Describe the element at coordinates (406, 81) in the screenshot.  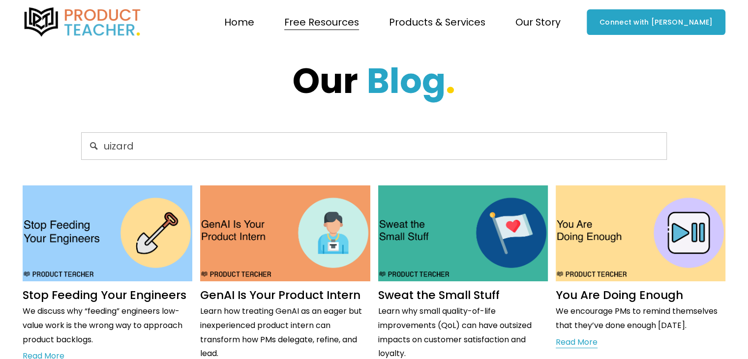
I see `strong: Blog` at that location.